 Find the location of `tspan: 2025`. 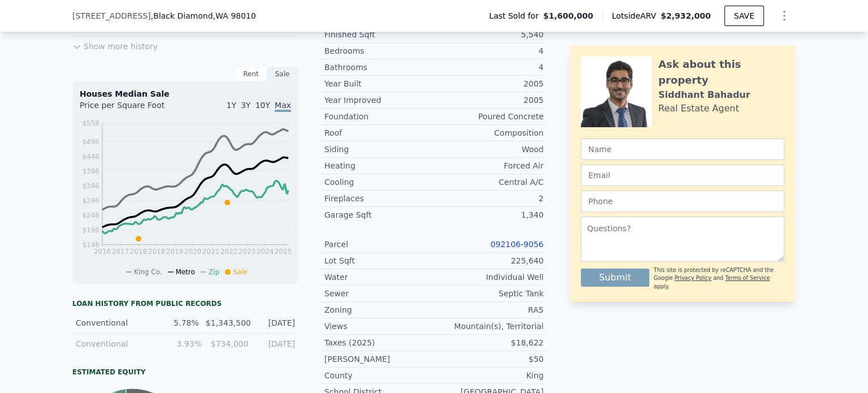

tspan: 2025 is located at coordinates (283, 252).